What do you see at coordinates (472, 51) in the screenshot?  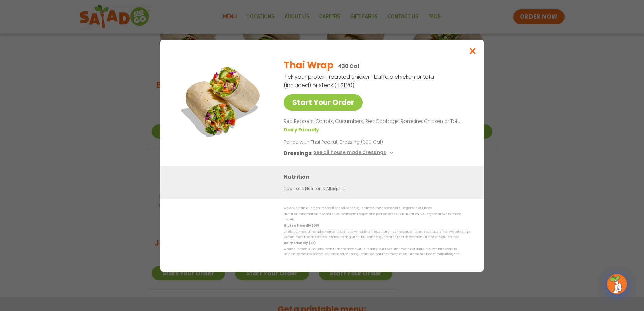 I see `button: Close modal` at bounding box center [472, 51].